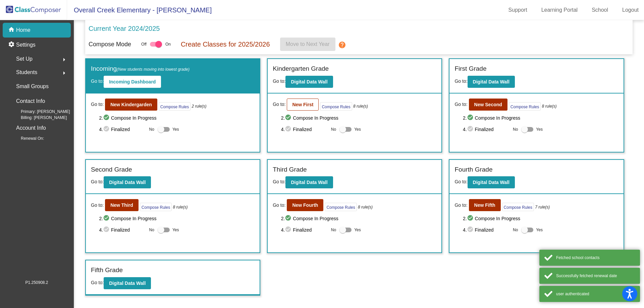  What do you see at coordinates (471, 69) in the screenshot?
I see `label: First Grade` at bounding box center [471, 69].